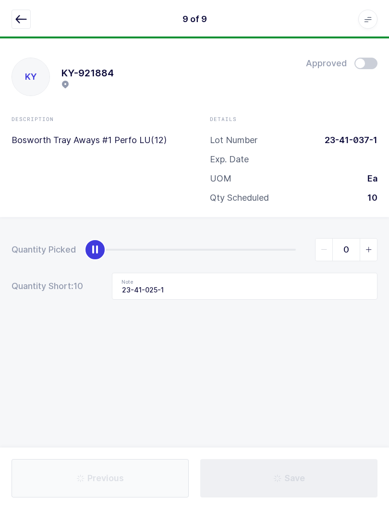 The image size is (389, 509). Describe the element at coordinates (31, 77) in the screenshot. I see `div: KY` at that location.